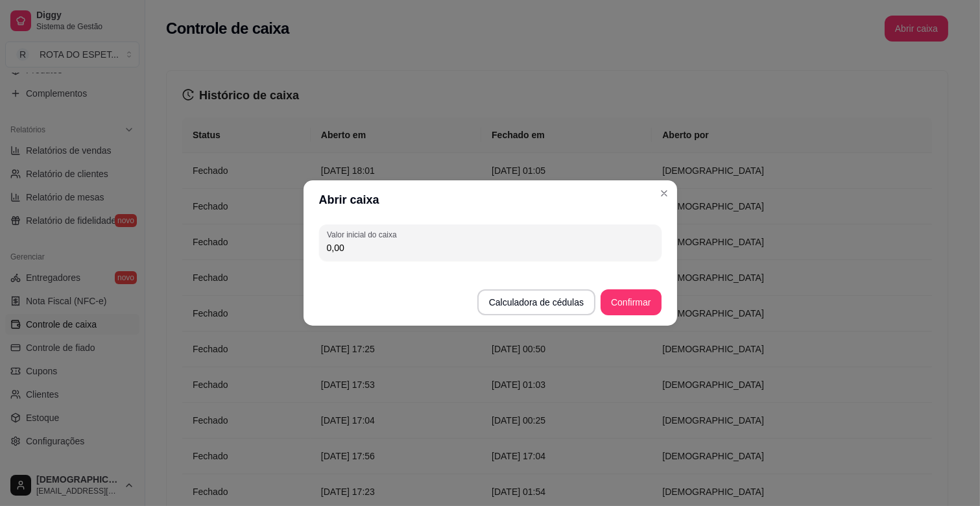  What do you see at coordinates (490, 200) in the screenshot?
I see `header: Abrir caixa` at bounding box center [490, 200].